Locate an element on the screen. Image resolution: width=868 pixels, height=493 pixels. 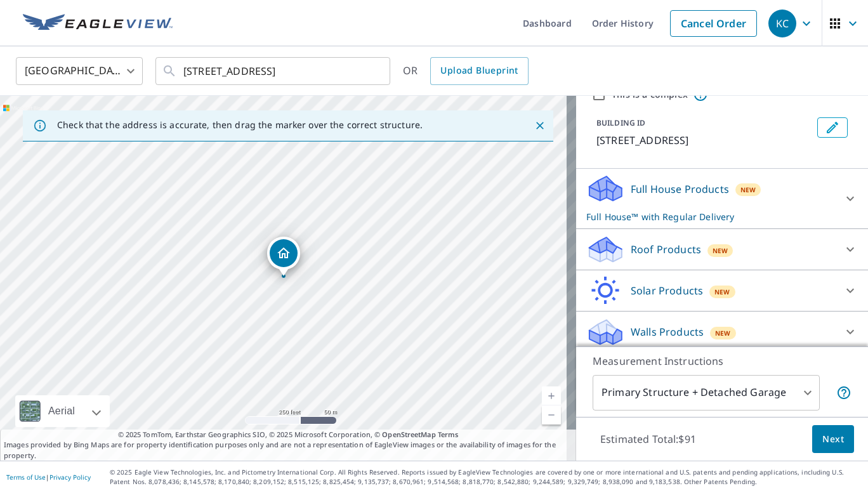
p: Walls Products is located at coordinates (666, 332).